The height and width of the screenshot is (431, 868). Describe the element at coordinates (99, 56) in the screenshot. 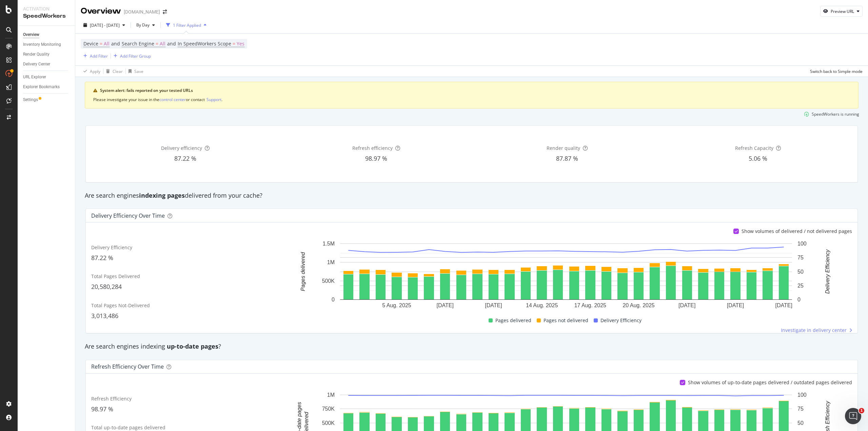

I see `div: Add Filter` at that location.